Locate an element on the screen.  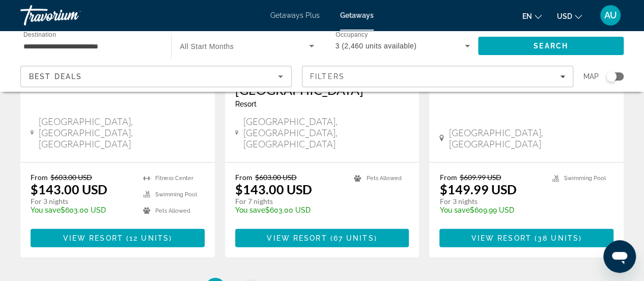
input: Select destination is located at coordinates (91, 47).